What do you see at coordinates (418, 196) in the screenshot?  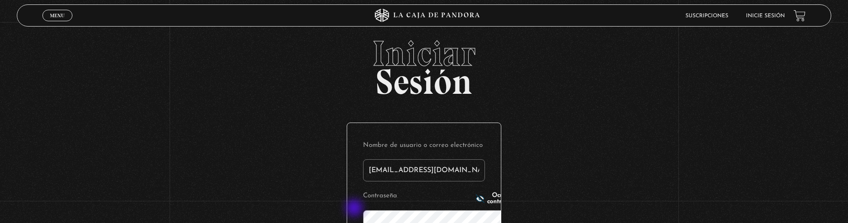 I see `label: Contraseña` at bounding box center [418, 196].